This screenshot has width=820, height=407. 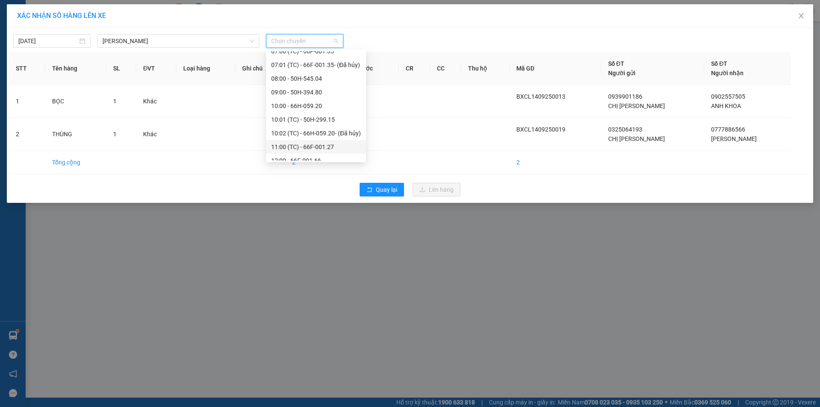 What do you see at coordinates (121, 68) in the screenshot?
I see `th: SL` at bounding box center [121, 68].